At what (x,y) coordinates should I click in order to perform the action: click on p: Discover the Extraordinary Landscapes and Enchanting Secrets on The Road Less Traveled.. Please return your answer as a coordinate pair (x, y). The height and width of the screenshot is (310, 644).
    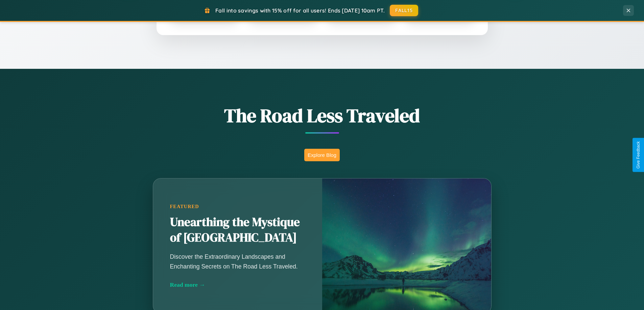
    Looking at the image, I should click on (238, 262).